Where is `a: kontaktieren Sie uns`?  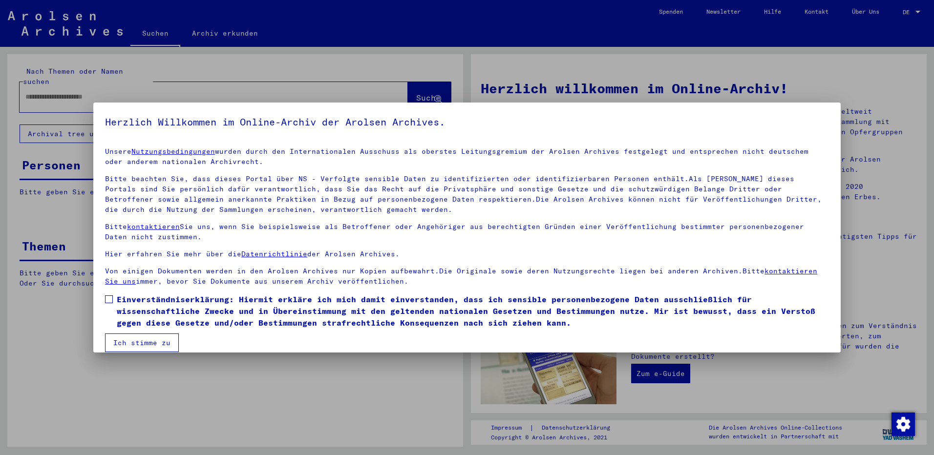 a: kontaktieren Sie uns is located at coordinates (461, 276).